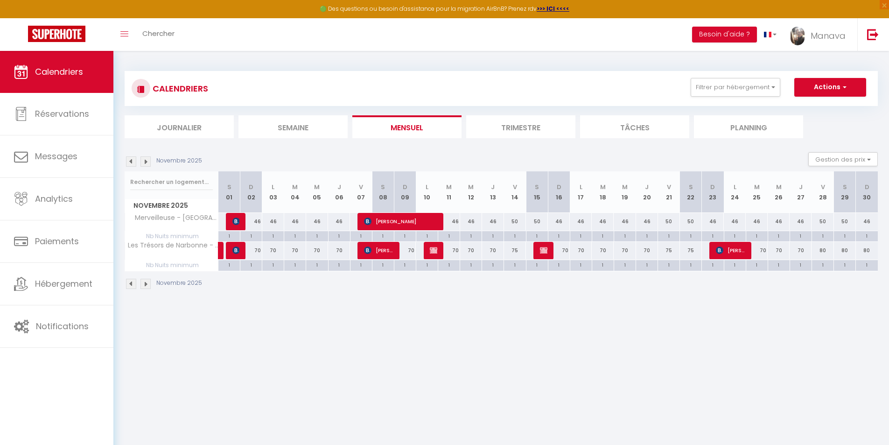 The height and width of the screenshot is (445, 889). I want to click on th: 19, so click(625, 192).